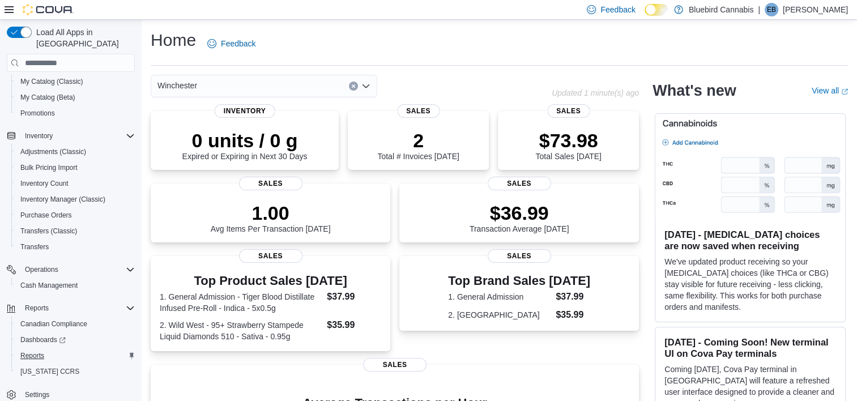 Image resolution: width=857 pixels, height=401 pixels. Describe the element at coordinates (49, 231) in the screenshot. I see `a: Transfers (Classic)` at that location.